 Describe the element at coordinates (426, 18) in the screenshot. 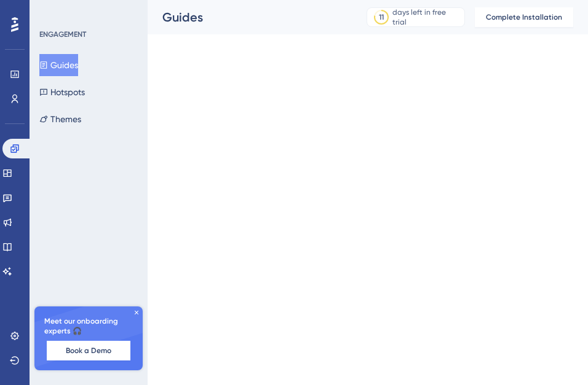

I see `div: days left in free trial` at that location.